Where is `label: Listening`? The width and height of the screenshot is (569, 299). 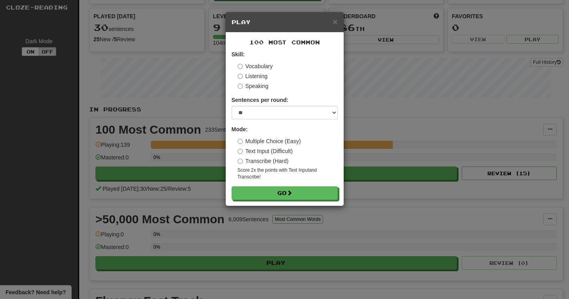
label: Listening is located at coordinates (253, 76).